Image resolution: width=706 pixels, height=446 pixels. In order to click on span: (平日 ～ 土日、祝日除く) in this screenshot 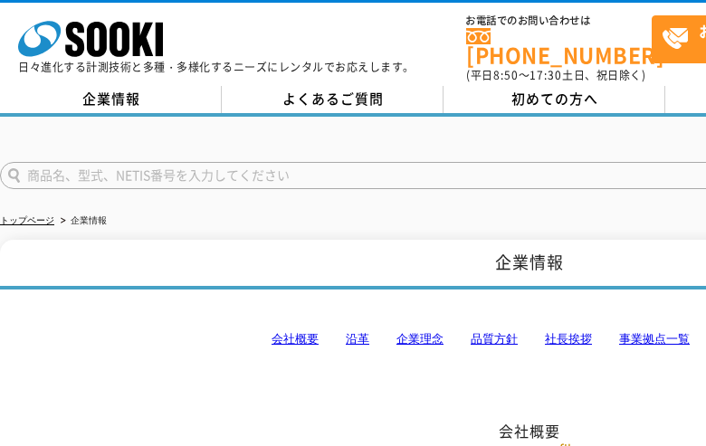, I will do `click(556, 75)`.